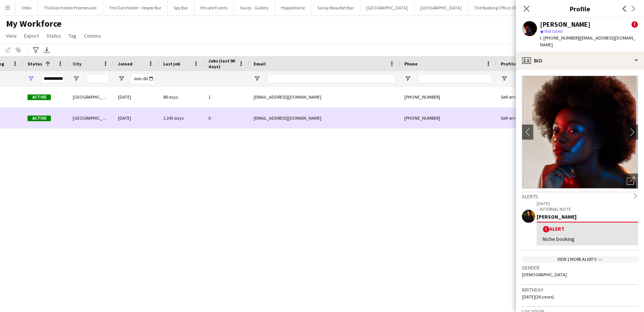 Image resolution: width=644 pixels, height=312 pixels. What do you see at coordinates (222, 63) in the screenshot?
I see `span: Jobs (last 90 days)` at bounding box center [222, 63].